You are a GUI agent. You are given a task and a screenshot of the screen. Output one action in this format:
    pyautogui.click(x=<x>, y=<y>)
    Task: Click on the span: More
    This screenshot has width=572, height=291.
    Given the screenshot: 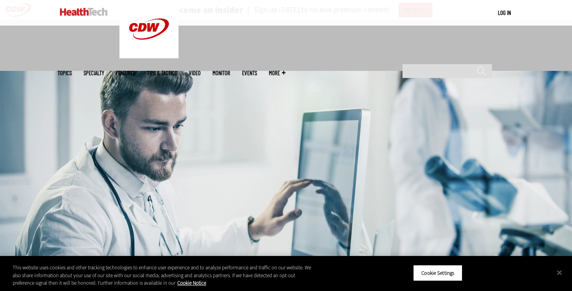 What is the action you would take?
    pyautogui.click(x=277, y=73)
    